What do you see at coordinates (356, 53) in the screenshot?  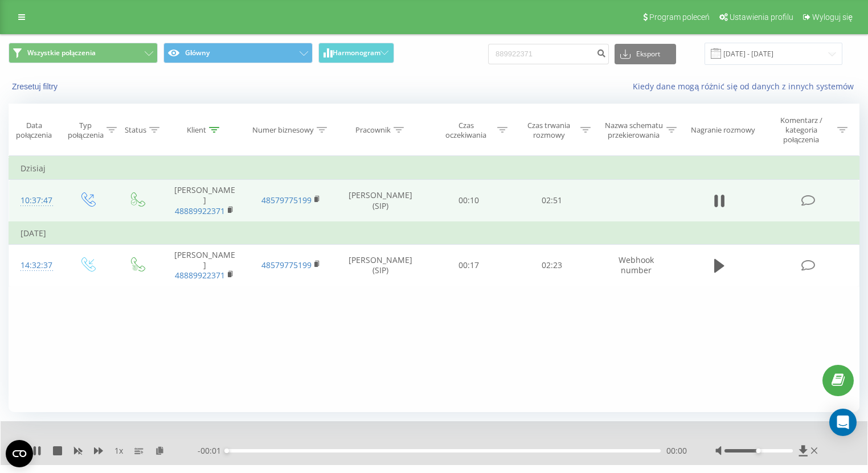 I see `button: Harmonogram` at bounding box center [356, 53].